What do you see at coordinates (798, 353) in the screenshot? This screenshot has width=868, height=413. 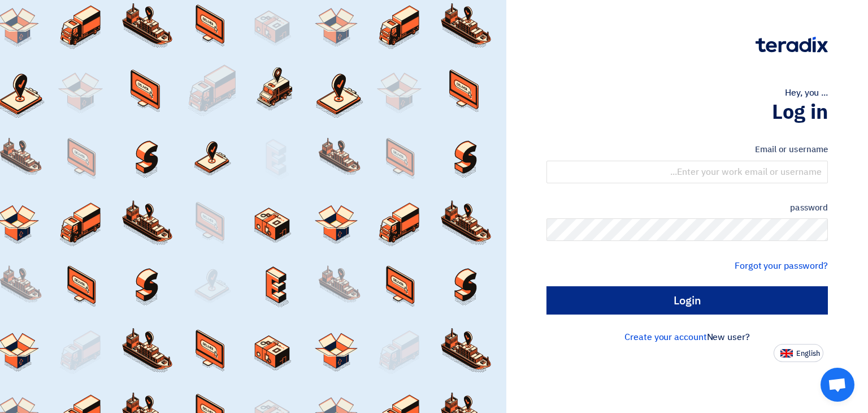 I see `button: English` at bounding box center [798, 353].